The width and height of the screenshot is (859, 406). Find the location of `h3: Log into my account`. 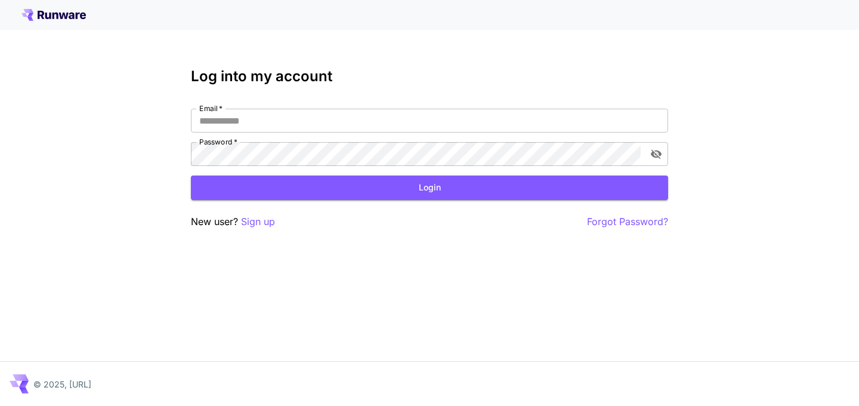

h3: Log into my account is located at coordinates (430, 76).